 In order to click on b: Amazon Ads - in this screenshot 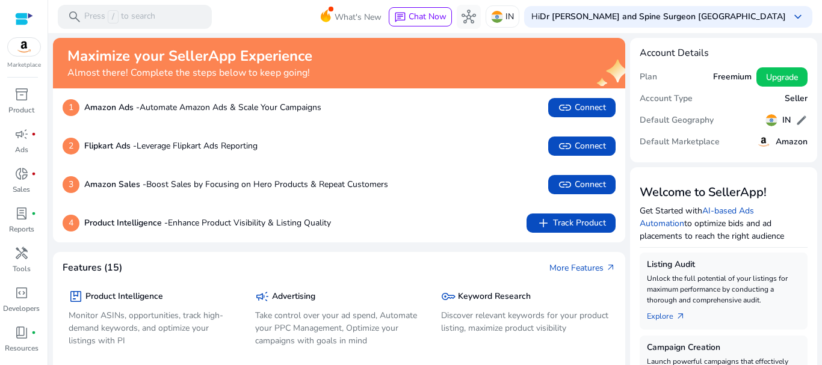, I will do `click(112, 107)`.